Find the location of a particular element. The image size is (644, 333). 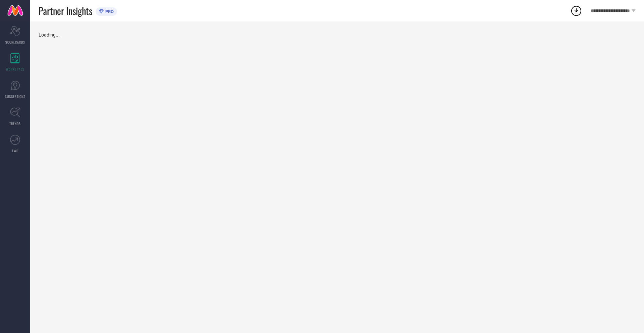

span: Loading... is located at coordinates (49, 35).